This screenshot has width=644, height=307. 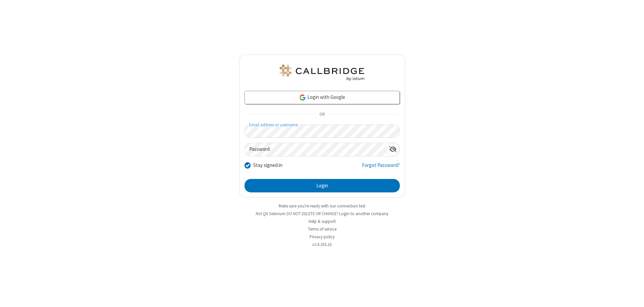 What do you see at coordinates (322, 115) in the screenshot?
I see `span: OR` at bounding box center [322, 115].